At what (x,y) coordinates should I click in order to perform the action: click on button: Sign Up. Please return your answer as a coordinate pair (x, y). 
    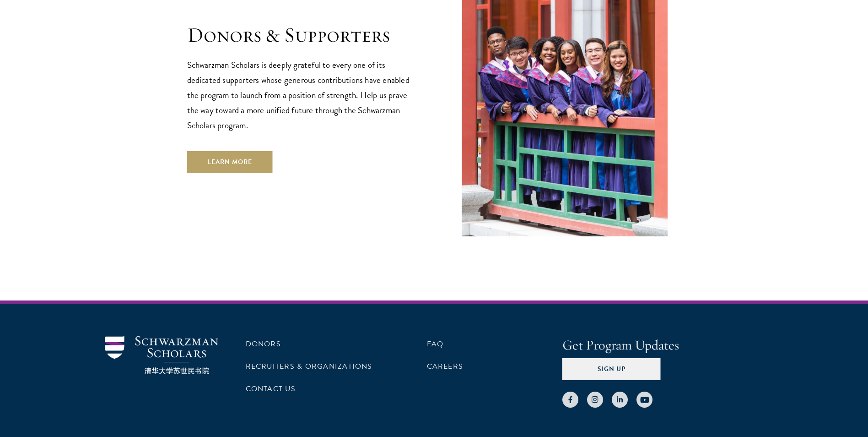
    Looking at the image, I should click on (611, 369).